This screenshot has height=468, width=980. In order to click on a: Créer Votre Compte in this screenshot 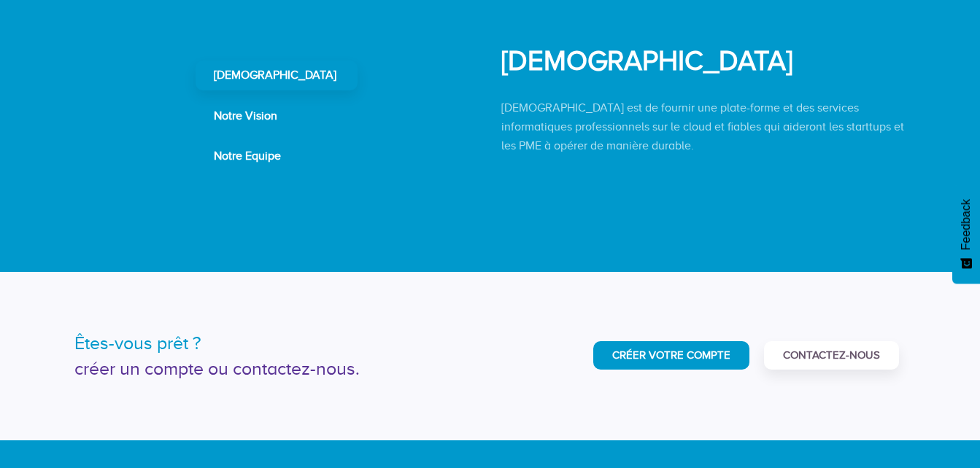, I will do `click(671, 355)`.